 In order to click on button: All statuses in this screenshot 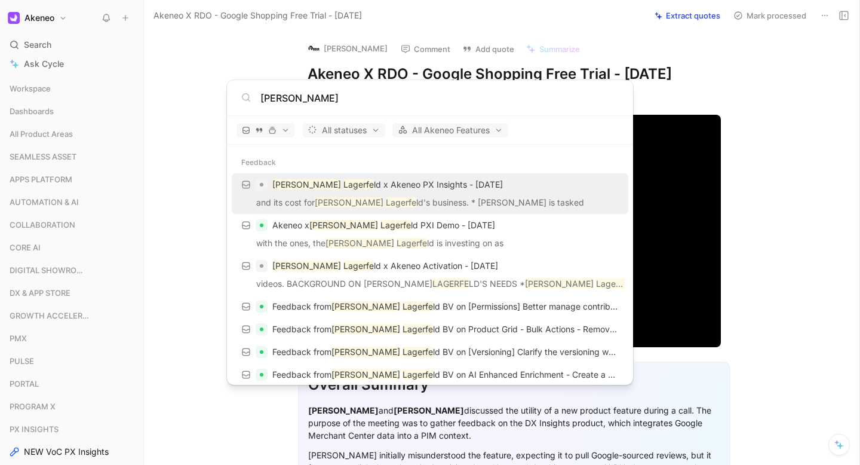, I will do `click(343, 130)`.